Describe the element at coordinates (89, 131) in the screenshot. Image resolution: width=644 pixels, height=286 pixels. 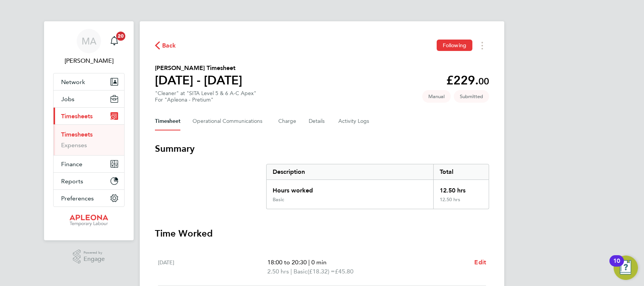
I see `nav: Main navigation` at that location.